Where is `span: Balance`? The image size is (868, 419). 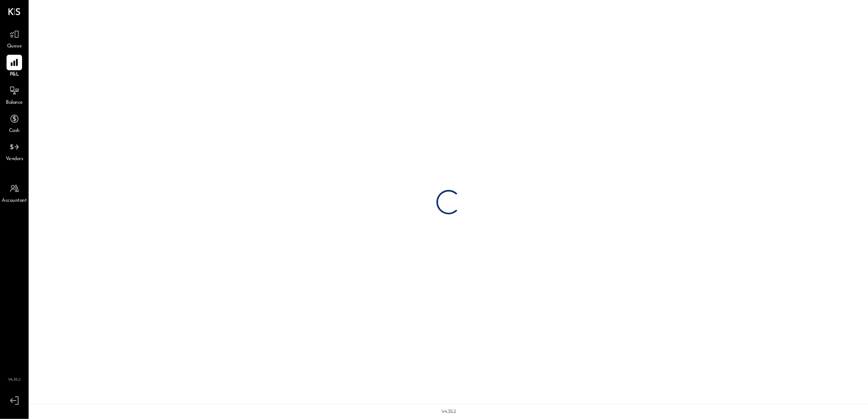
span: Balance is located at coordinates (14, 103).